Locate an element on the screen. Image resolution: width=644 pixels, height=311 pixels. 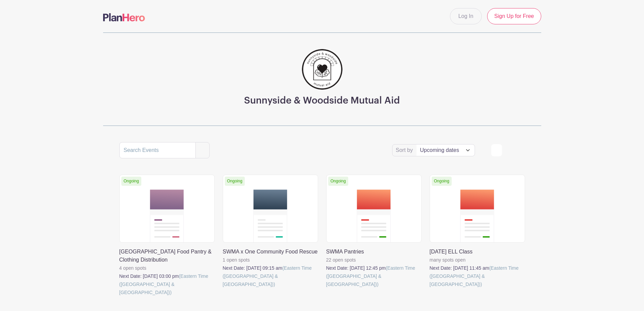
label: Sort by is located at coordinates (406, 151).